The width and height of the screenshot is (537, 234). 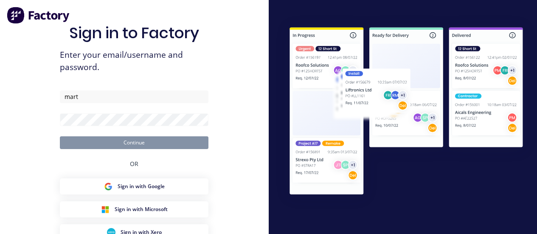 What do you see at coordinates (134, 143) in the screenshot?
I see `button: Continue` at bounding box center [134, 143].